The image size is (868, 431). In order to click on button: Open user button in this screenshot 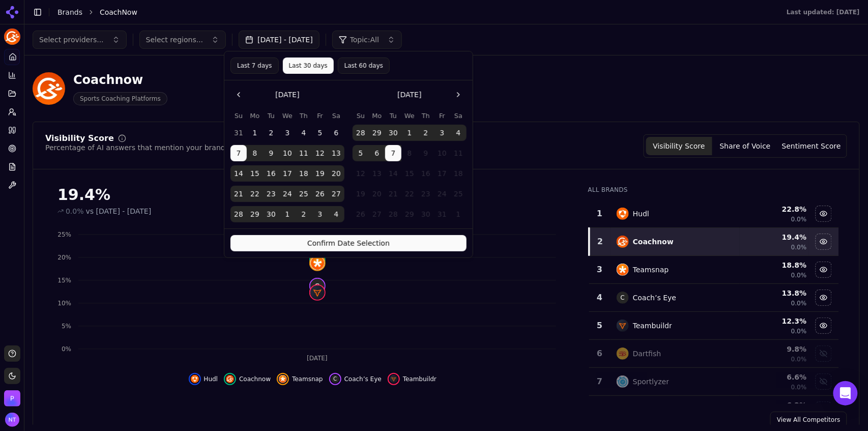, I will do `click(12, 419)`.